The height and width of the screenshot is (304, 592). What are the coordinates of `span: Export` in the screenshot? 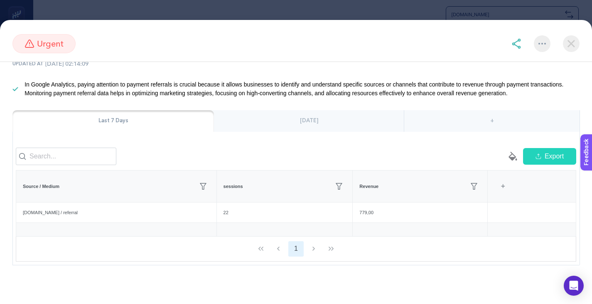 It's located at (554, 156).